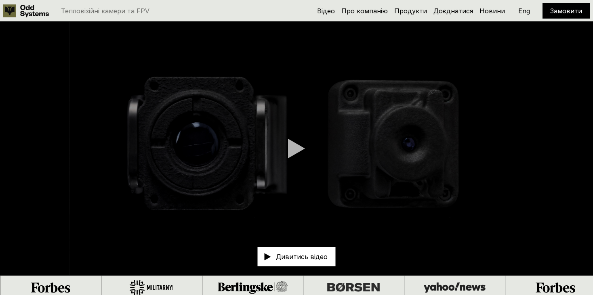  I want to click on p: Дивитись відео, so click(302, 257).